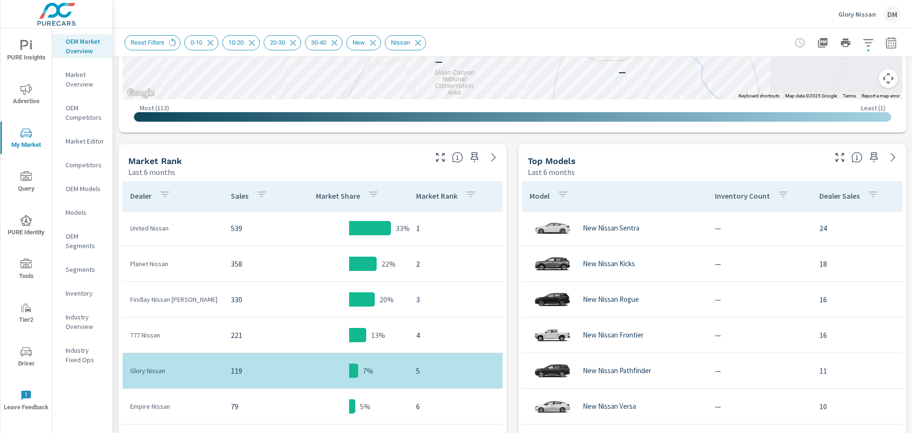 Image resolution: width=912 pixels, height=433 pixels. I want to click on span: Query, so click(26, 182).